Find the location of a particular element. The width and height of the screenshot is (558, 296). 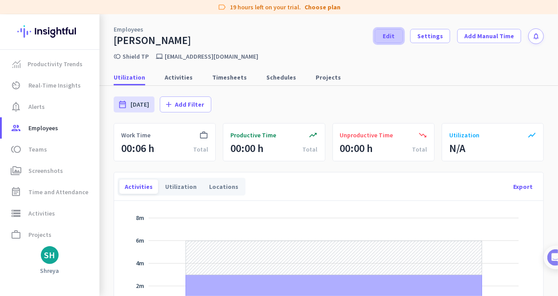

span: Timesheets is located at coordinates (230, 77).